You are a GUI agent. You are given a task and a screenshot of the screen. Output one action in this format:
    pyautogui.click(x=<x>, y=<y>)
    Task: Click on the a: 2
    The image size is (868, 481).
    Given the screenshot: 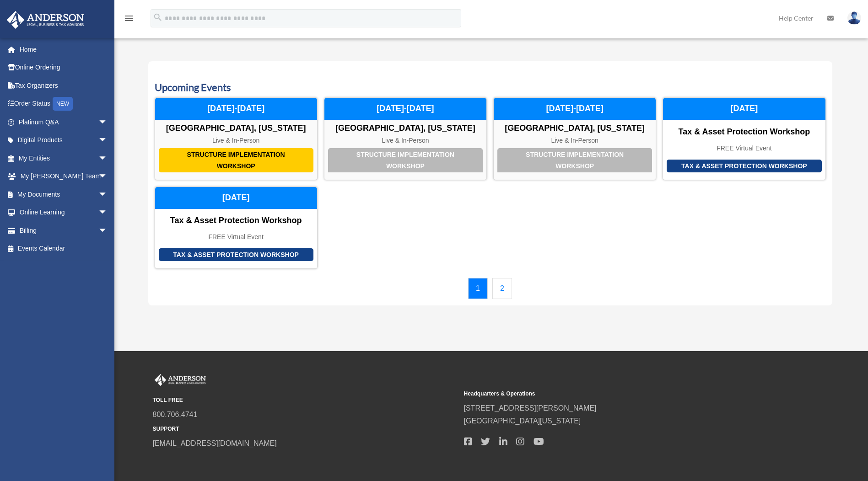 What is the action you would take?
    pyautogui.click(x=502, y=288)
    